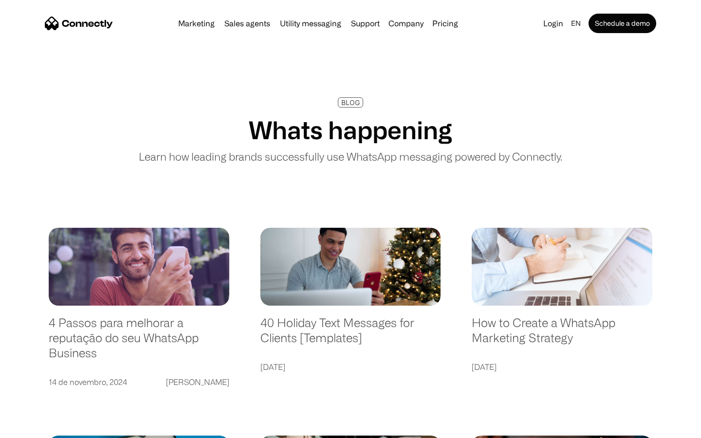 This screenshot has width=701, height=438. I want to click on h1: Whats happening, so click(350, 130).